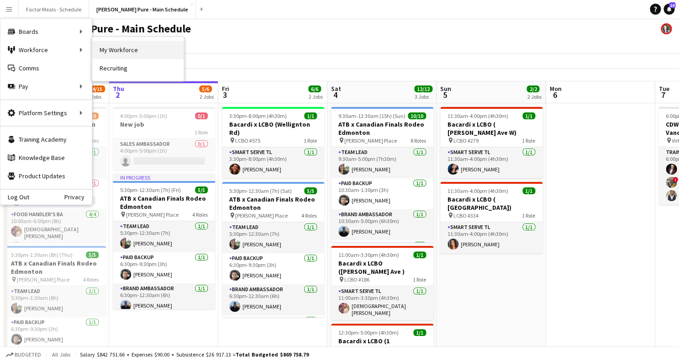 This screenshot has width=679, height=362. Describe the element at coordinates (273, 128) in the screenshot. I see `h3: Bacardi x LCBO (Wellignton Rd)` at that location.